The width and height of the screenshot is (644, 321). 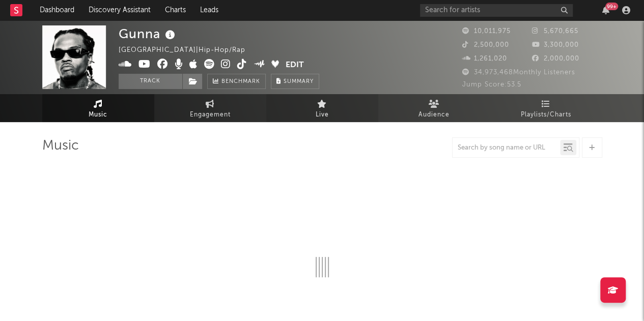 What do you see at coordinates (485, 58) in the screenshot?
I see `span: 1,261,020` at bounding box center [485, 58].